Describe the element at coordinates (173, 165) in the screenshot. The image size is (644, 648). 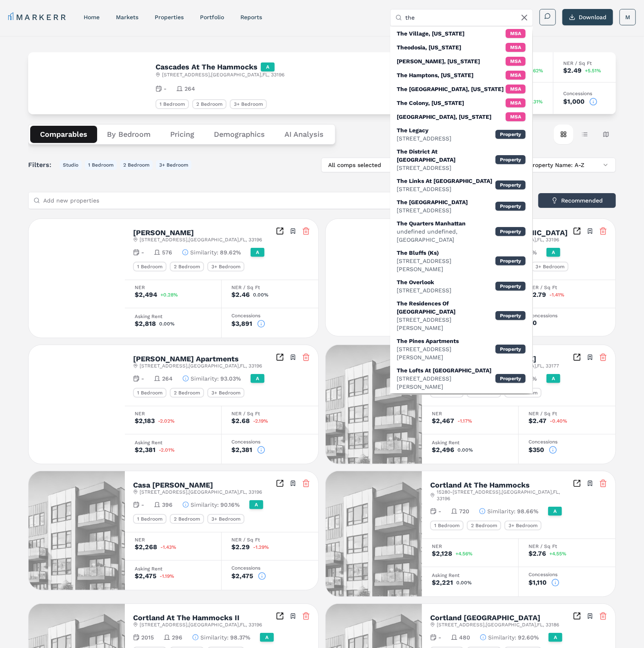
I see `button: 3+ Bedroom` at that location.